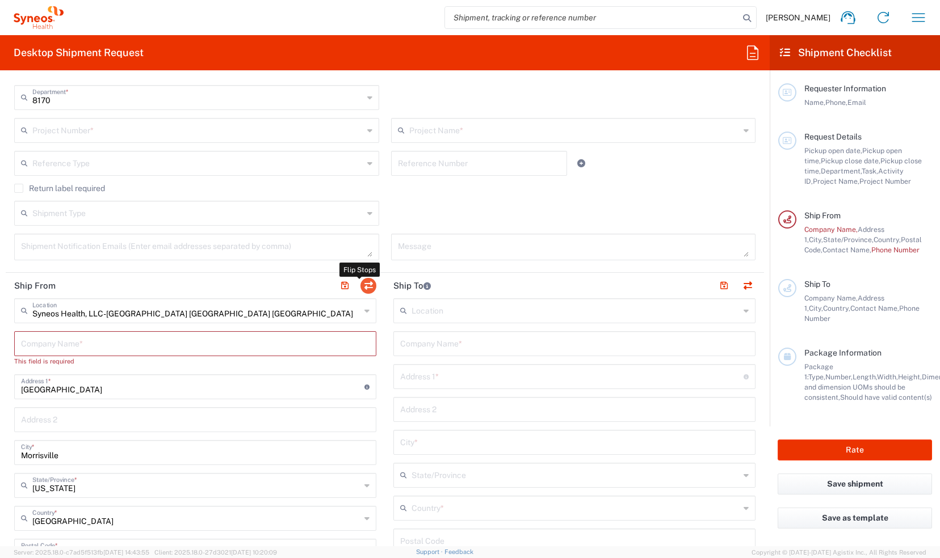 This screenshot has height=558, width=940. Describe the element at coordinates (195, 362) in the screenshot. I see `div: This field is required` at that location.